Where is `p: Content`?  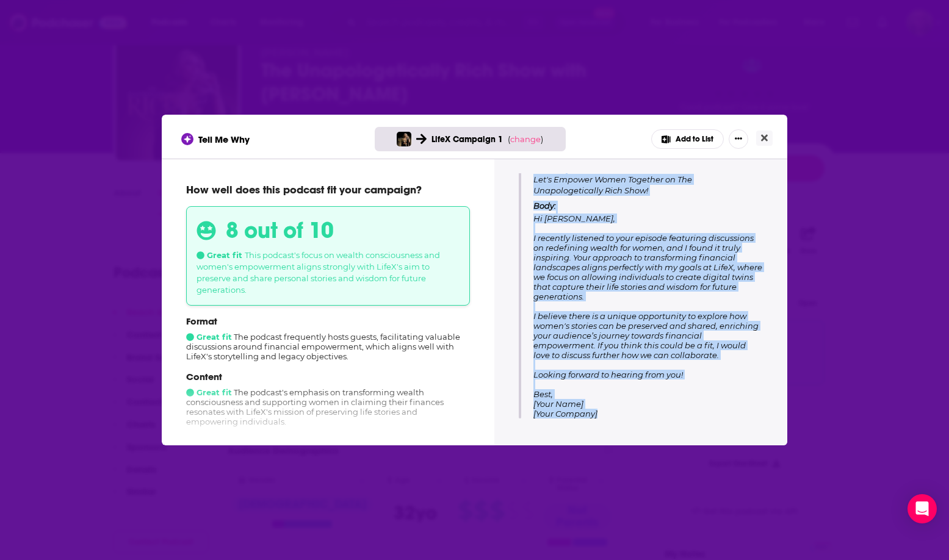 p: Content is located at coordinates (328, 376).